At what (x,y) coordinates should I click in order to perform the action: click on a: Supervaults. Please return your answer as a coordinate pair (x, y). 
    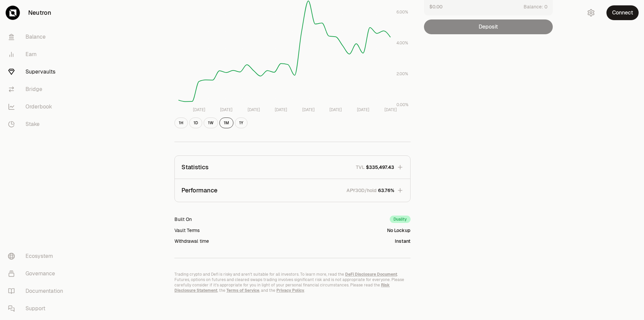
    Looking at the image, I should click on (37, 72).